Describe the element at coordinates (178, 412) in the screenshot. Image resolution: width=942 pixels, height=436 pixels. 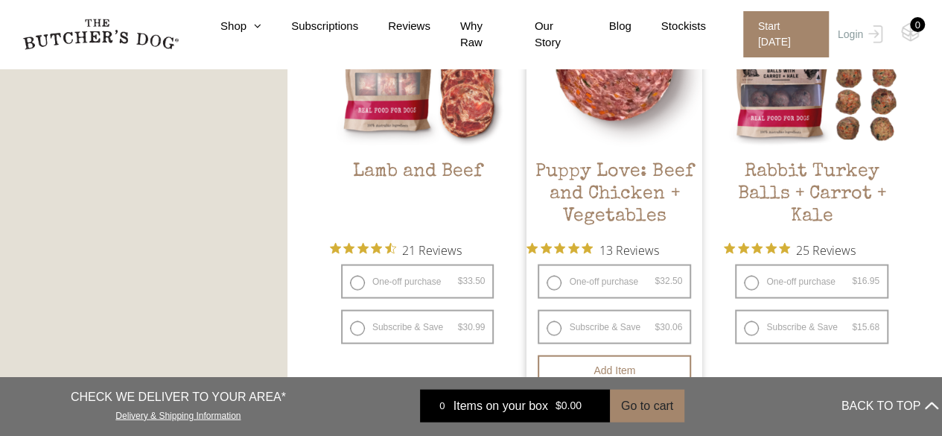
I see `a: Delivery & Shipping Information` at that location.